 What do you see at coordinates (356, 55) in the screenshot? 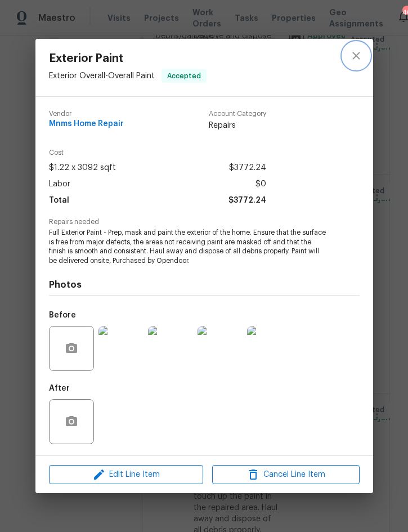
I see `button: close` at bounding box center [356, 55].